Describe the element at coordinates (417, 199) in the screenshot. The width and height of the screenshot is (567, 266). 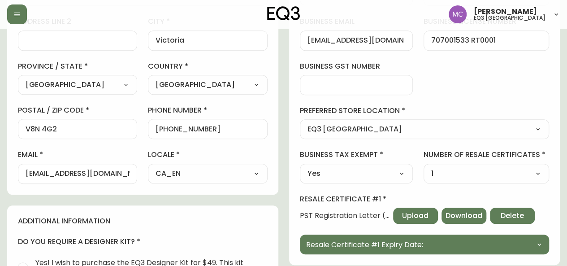
I see `h4: Resale Certificate # 1` at that location.